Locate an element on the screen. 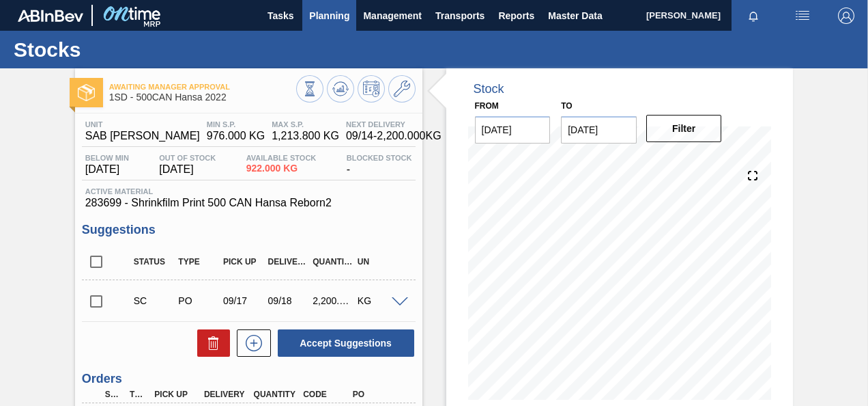 Image resolution: width=868 pixels, height=406 pixels. span: 283699 - Shrinkfilm Print 500 CAN Hansa Reborn2 is located at coordinates (248, 203).